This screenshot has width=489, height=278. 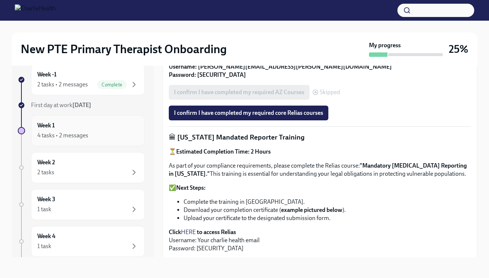 I want to click on h6: Week 1, so click(x=46, y=126).